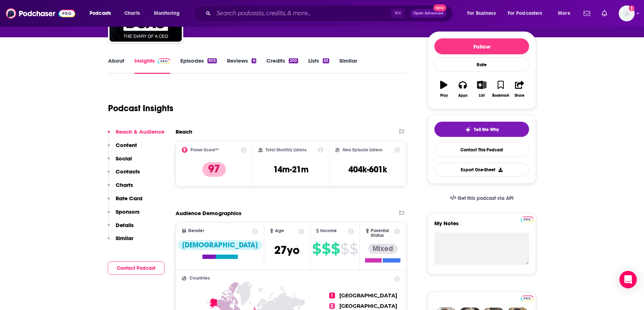  What do you see at coordinates (628, 279) in the screenshot?
I see `div: Open Intercom Messenger` at bounding box center [628, 279].